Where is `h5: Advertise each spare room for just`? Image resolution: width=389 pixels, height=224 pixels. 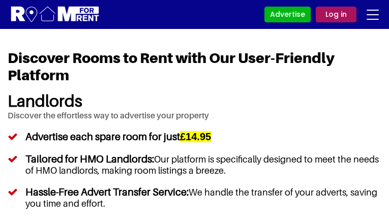
h5: Advertise each spare room for just is located at coordinates (103, 137).